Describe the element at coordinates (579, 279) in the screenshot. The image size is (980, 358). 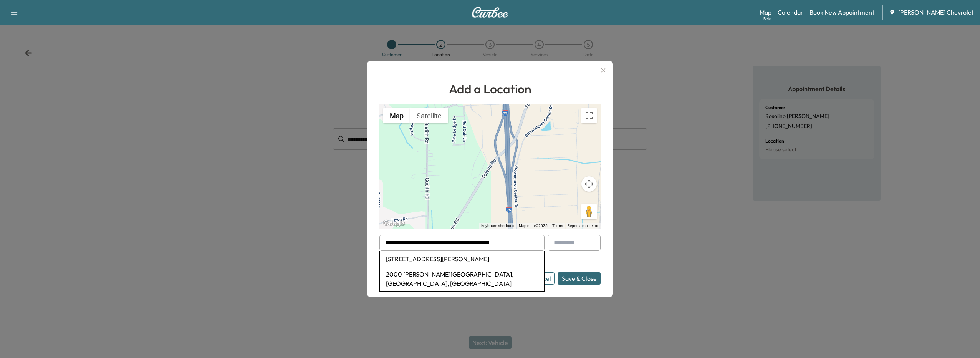
I see `button: Save & Close` at that location.